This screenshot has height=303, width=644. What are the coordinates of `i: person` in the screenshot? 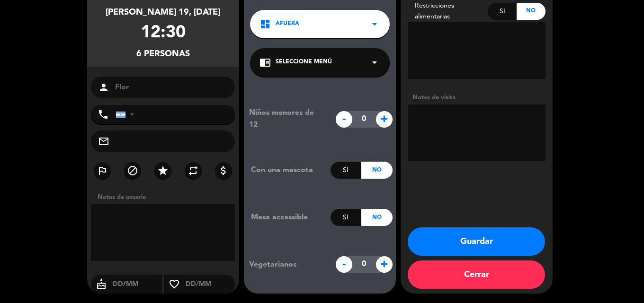 It's located at (104, 88).